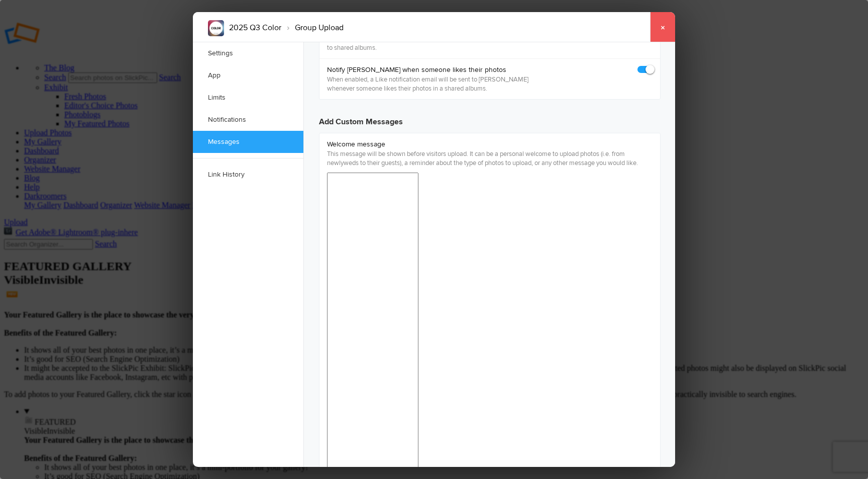 Image resolution: width=868 pixels, height=479 pixels. Describe the element at coordinates (248, 119) in the screenshot. I see `a: Notifications` at that location.